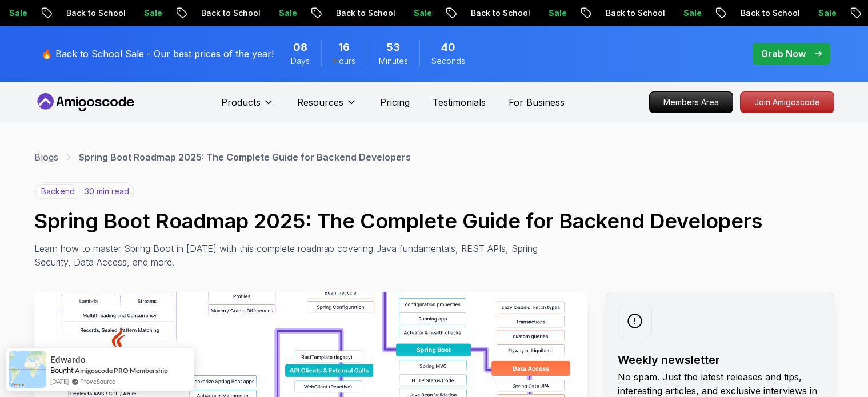  I want to click on p: Join Amigoscode, so click(787, 102).